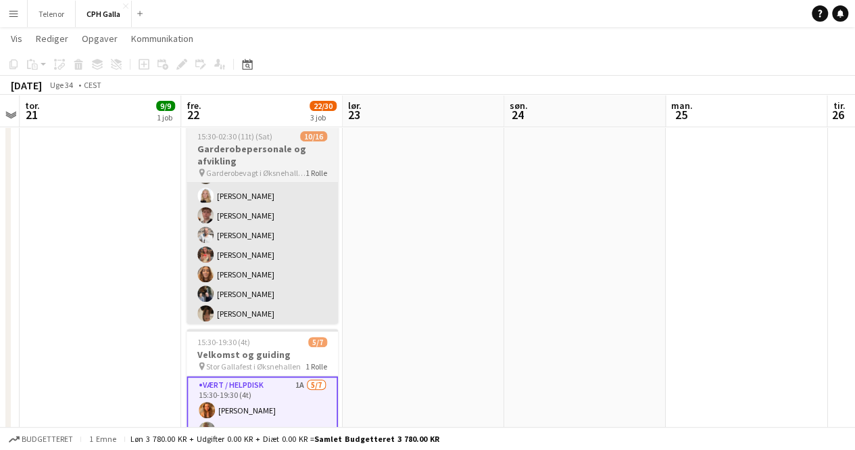 The width and height of the screenshot is (855, 450). What do you see at coordinates (285, 438) in the screenshot?
I see `div: Løn 3 780.00 KR + Udgifter 0.00 KR + Diæt 0.00 KR =` at bounding box center [285, 438].